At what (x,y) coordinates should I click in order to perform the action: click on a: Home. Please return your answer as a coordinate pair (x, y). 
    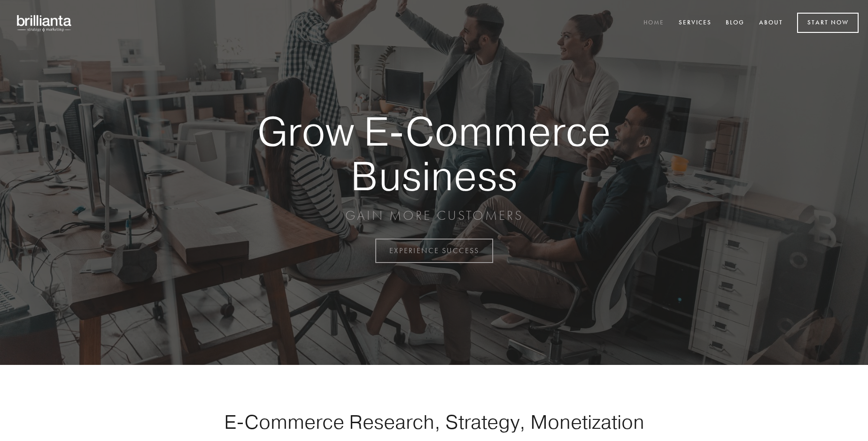
    Looking at the image, I should click on (654, 23).